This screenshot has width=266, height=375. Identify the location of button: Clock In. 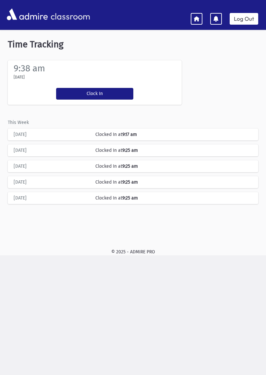
(95, 94).